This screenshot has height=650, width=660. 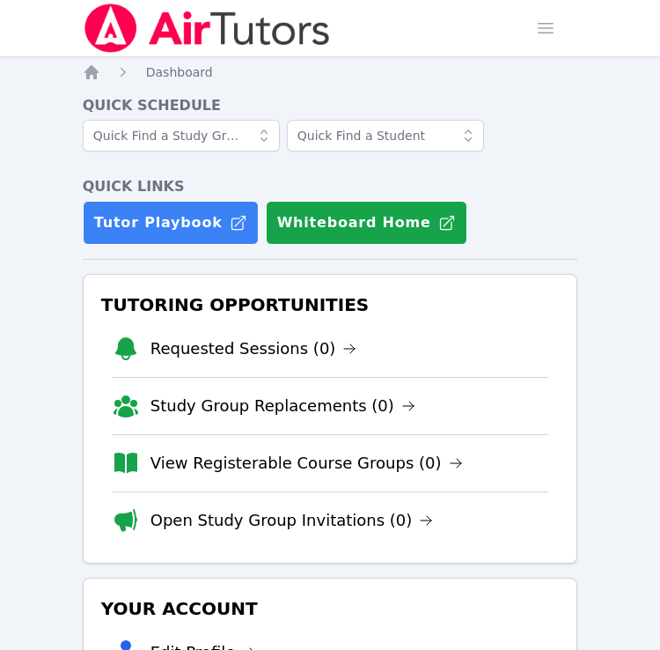 I want to click on h3: Your Account, so click(x=330, y=608).